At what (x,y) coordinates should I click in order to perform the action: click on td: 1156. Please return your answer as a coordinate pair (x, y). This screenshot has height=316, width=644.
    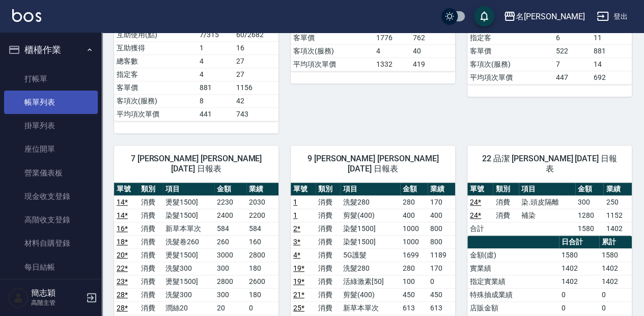
    Looking at the image, I should click on (256, 88).